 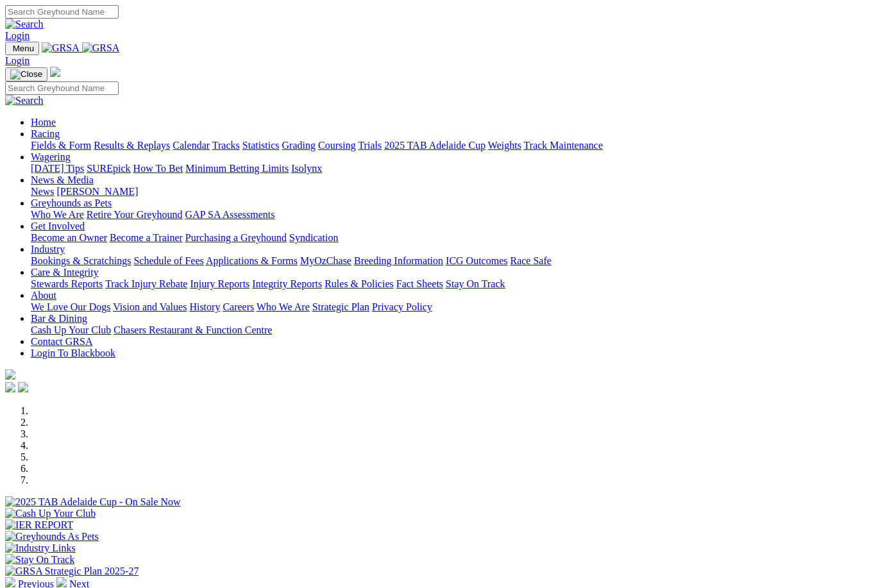 I want to click on img: Close, so click(x=27, y=74).